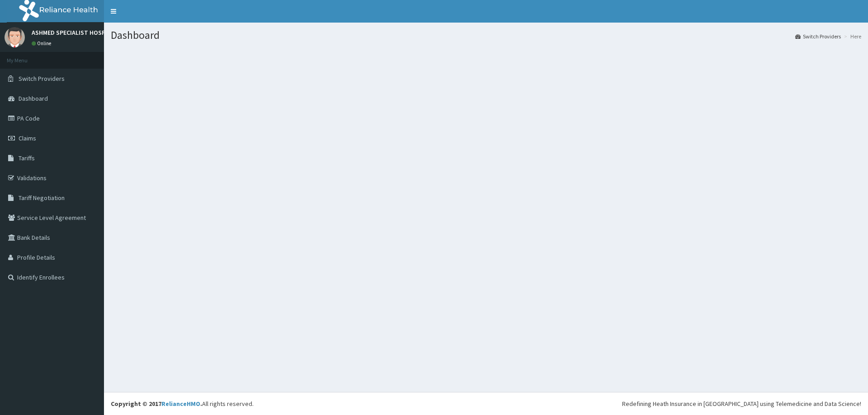 The image size is (868, 415). I want to click on footer: All rights reserved., so click(486, 403).